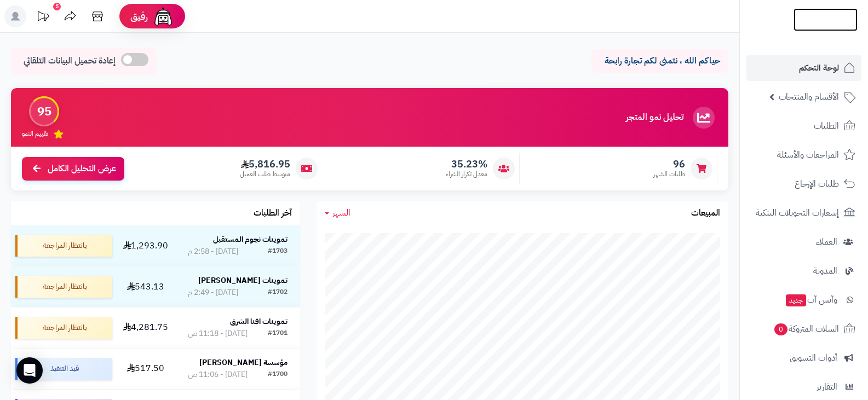  What do you see at coordinates (826, 242) in the screenshot?
I see `span: العملاء` at bounding box center [826, 242].